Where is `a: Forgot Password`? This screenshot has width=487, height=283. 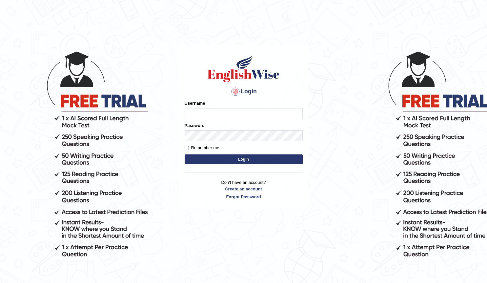
a: Forgot Password is located at coordinates (243, 197).